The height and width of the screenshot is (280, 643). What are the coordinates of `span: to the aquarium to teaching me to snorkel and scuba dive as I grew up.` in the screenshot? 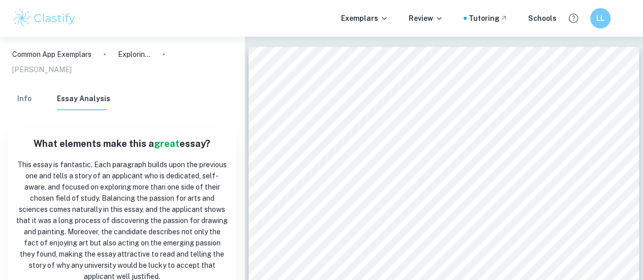 It's located at (418, 199).